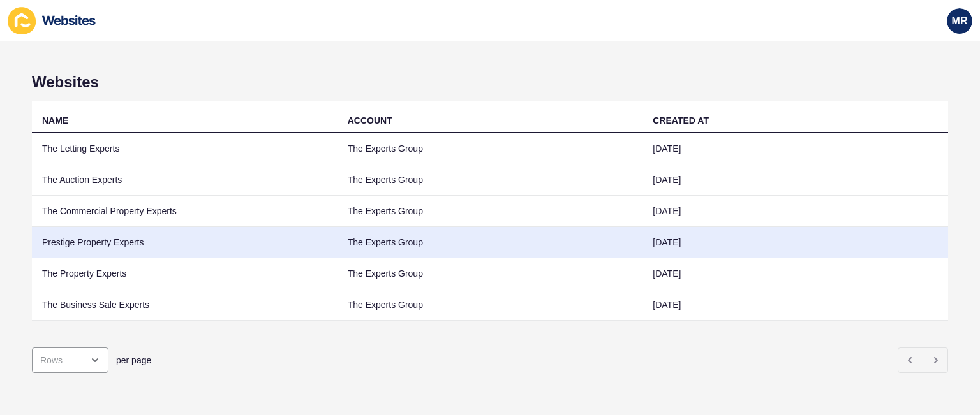 The image size is (980, 415). Describe the element at coordinates (184, 180) in the screenshot. I see `td: The Auction Experts` at that location.